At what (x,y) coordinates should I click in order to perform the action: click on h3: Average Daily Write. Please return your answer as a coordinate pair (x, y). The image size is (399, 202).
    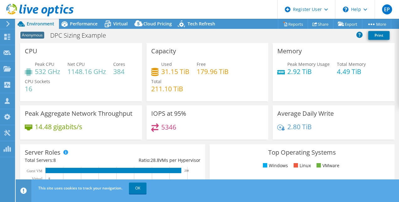
    Looking at the image, I should click on (305, 113).